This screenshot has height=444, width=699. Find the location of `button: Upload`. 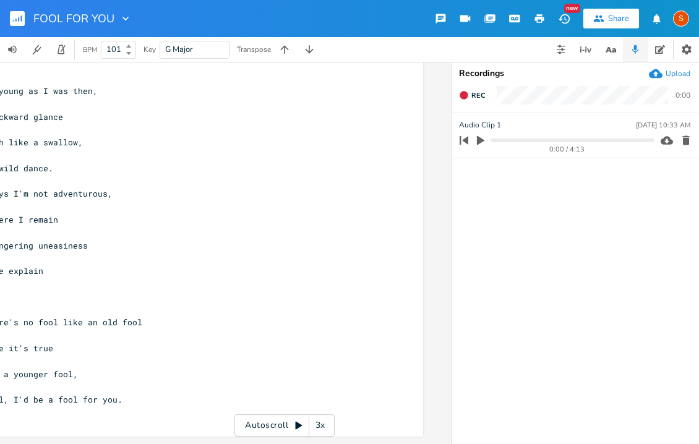

button: Upload is located at coordinates (669, 74).